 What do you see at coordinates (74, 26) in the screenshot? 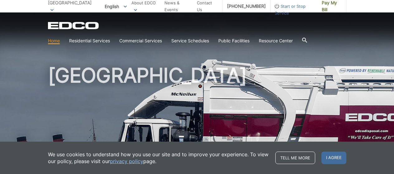
I see `a: EDCD logo. Return to the homepage.` at bounding box center [74, 26].